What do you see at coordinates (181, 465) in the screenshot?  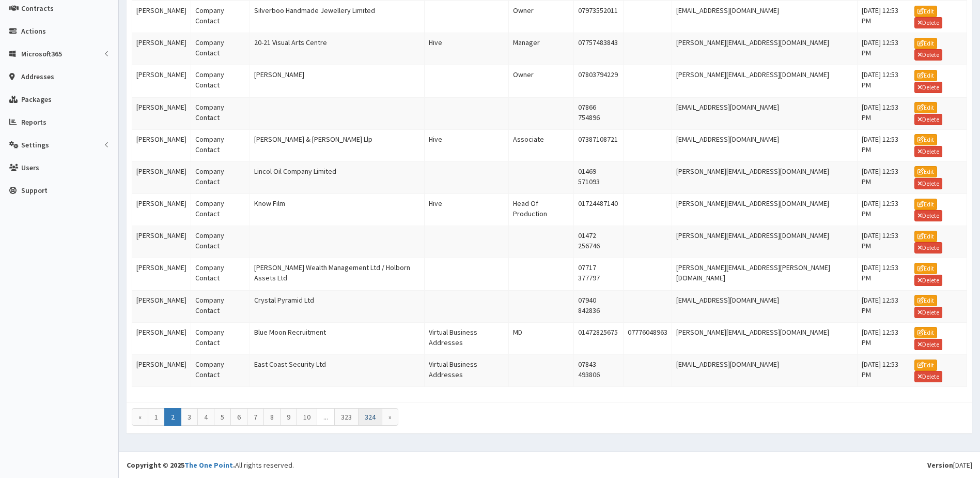 I see `strong: Copyright © 2025 .` at bounding box center [181, 465].